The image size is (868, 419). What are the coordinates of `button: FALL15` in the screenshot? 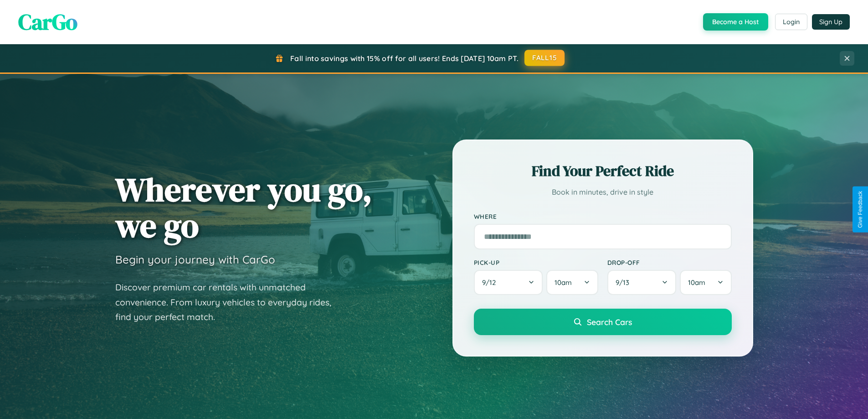 It's located at (544, 58).